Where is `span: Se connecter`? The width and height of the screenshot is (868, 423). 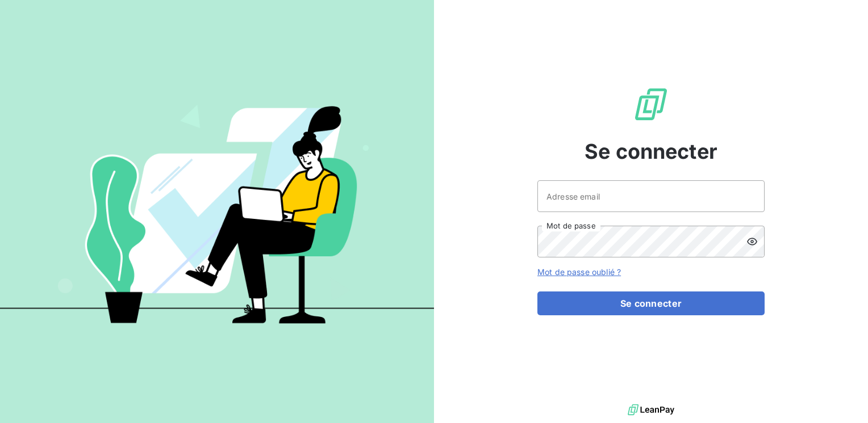
span: Se connecter is located at coordinates (651, 152).